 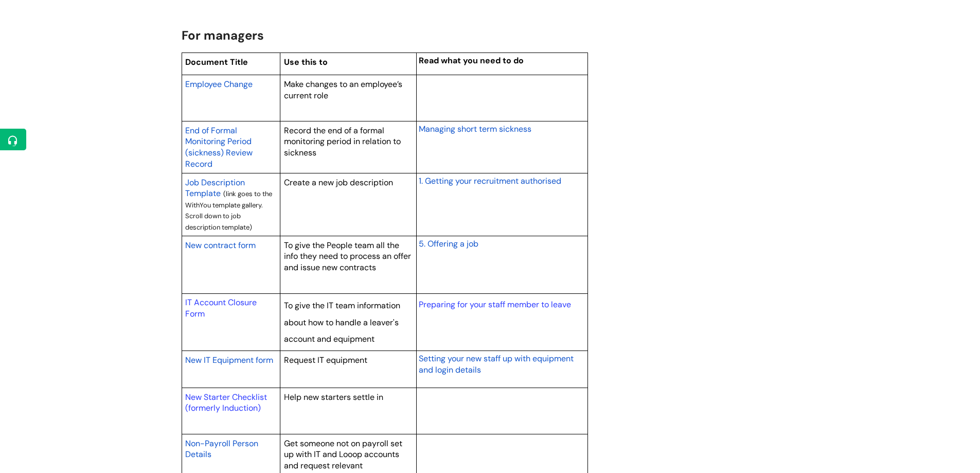 I want to click on a: Employee Change, so click(x=219, y=84).